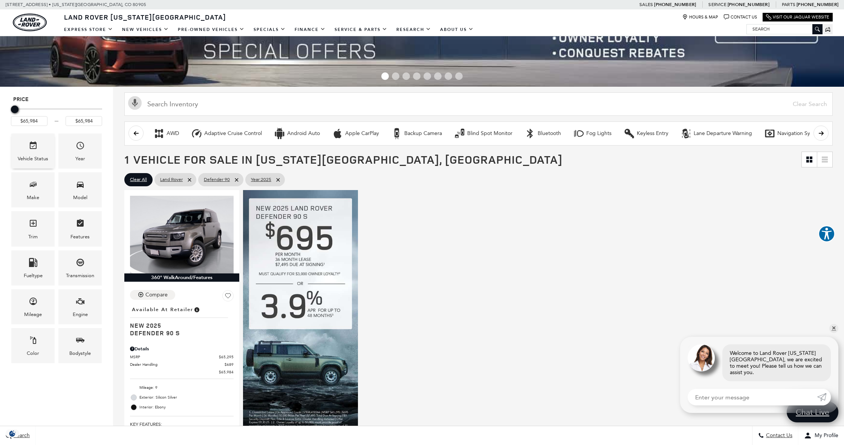 The width and height of the screenshot is (844, 445). Describe the element at coordinates (269, 29) in the screenshot. I see `nav: Main Navigation` at that location.